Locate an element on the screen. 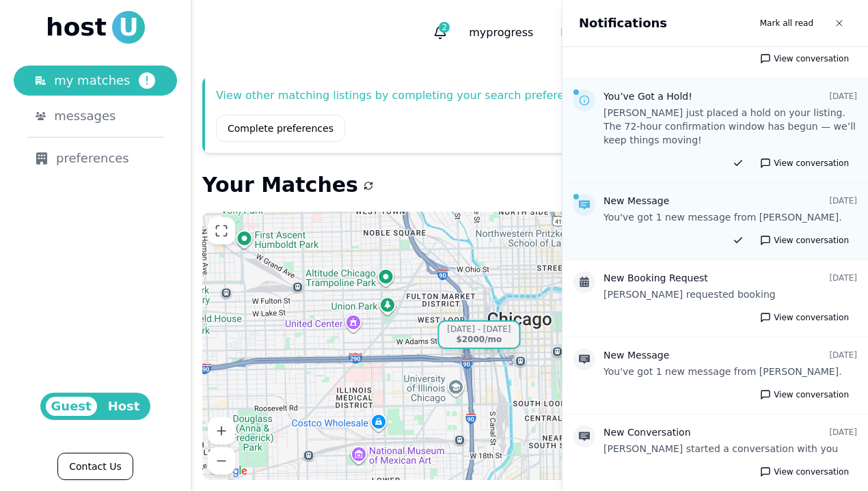 The width and height of the screenshot is (868, 491). h4: New Conversation is located at coordinates (647, 432).